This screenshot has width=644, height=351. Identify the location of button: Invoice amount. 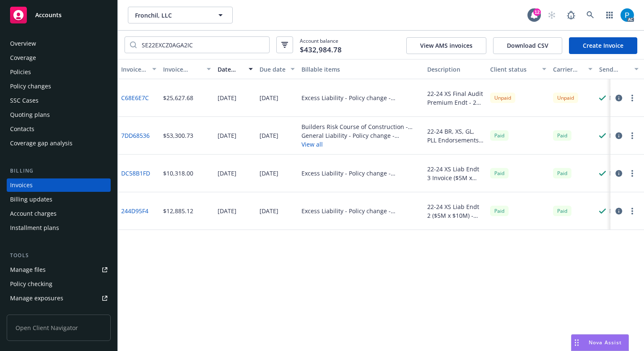
(187, 69).